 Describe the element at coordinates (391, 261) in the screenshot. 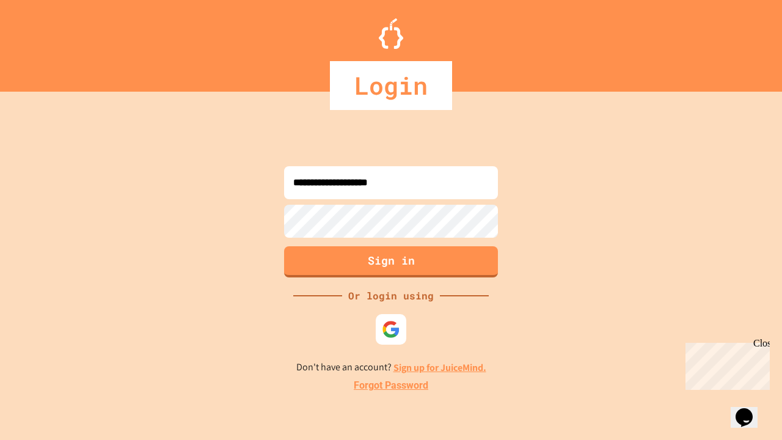

I see `button: Sign in` at that location.